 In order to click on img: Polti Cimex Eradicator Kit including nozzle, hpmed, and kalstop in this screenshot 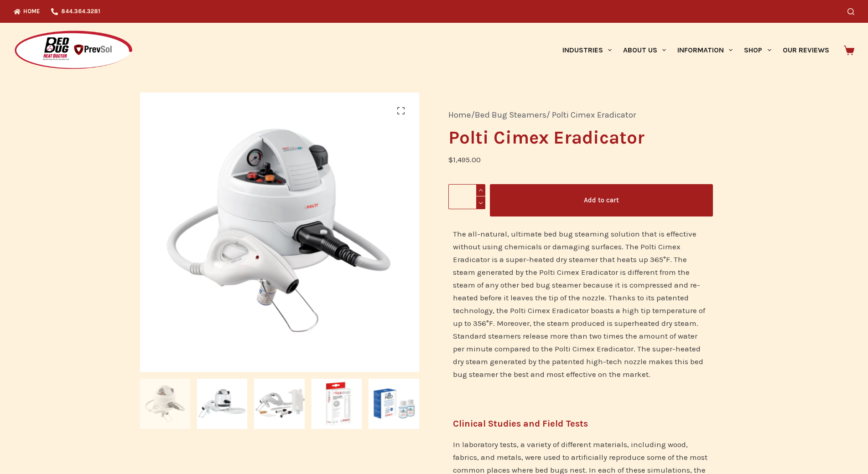, I will do `click(279, 404)`.